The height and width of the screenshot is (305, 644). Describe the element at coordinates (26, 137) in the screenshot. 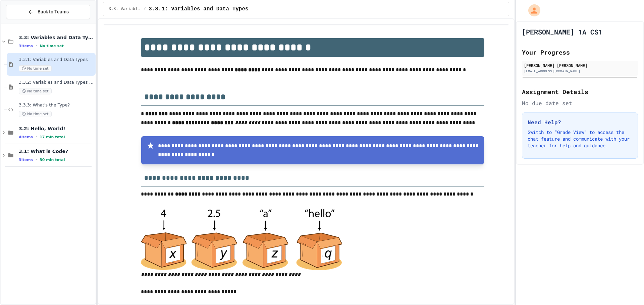

I see `span: 4 items` at that location.